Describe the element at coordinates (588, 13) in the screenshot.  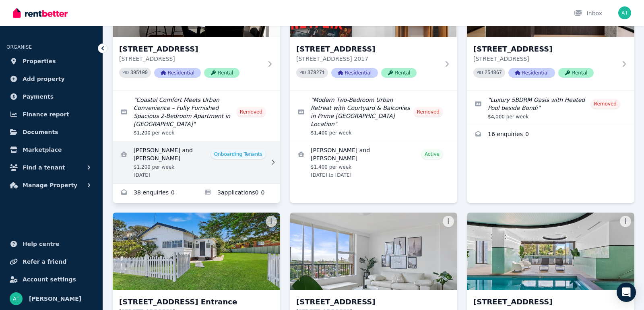
I see `div: Inbox` at that location.